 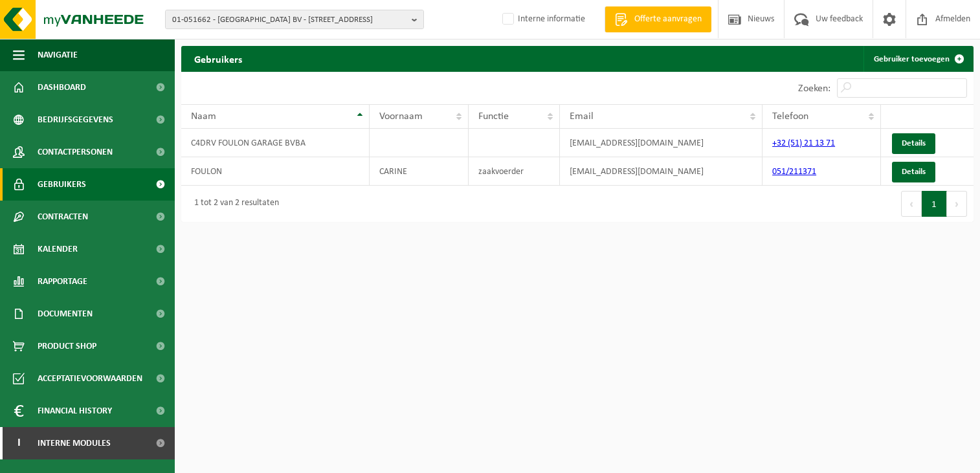 What do you see at coordinates (75, 120) in the screenshot?
I see `span: Bedrijfsgegevens` at bounding box center [75, 120].